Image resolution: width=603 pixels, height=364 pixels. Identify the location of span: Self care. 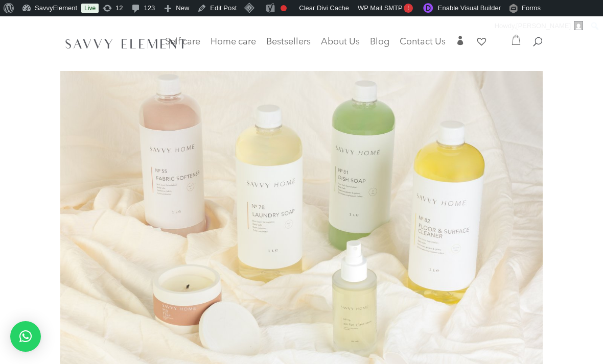
(183, 42).